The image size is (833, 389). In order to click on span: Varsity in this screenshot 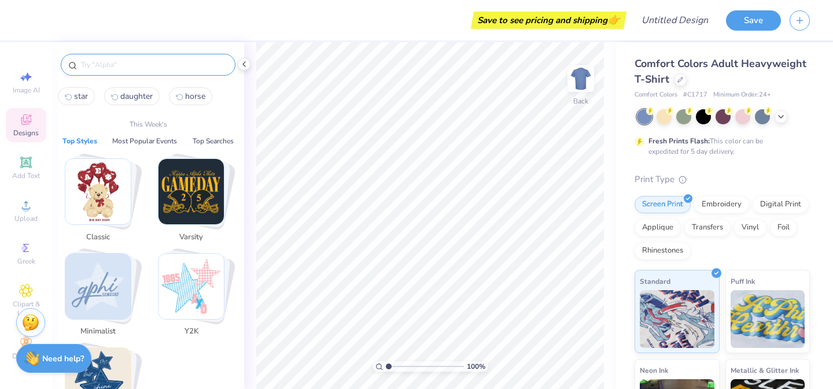, I will do `click(191, 238)`.